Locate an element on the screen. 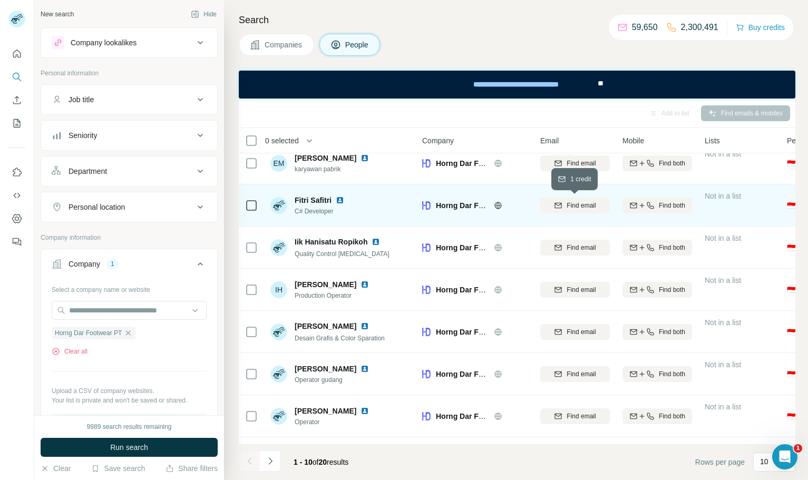 This screenshot has width=808, height=480. span: Mobile is located at coordinates (633, 141).